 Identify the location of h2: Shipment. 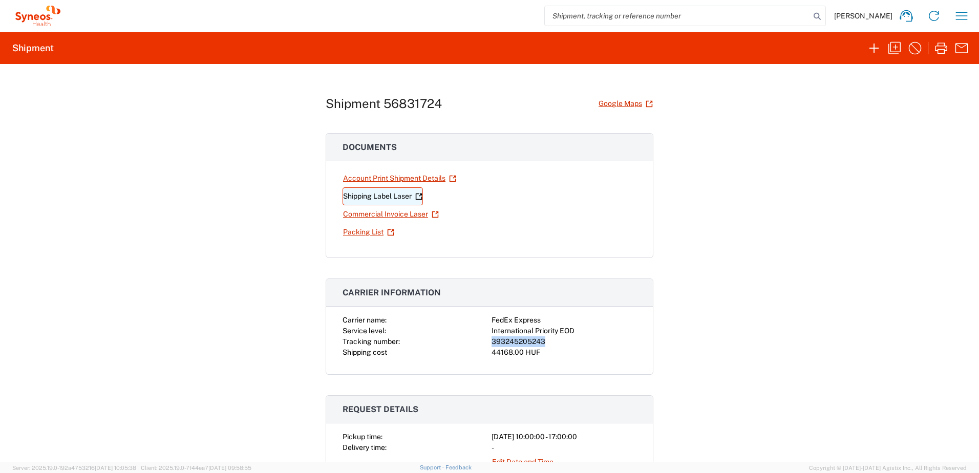
(33, 48).